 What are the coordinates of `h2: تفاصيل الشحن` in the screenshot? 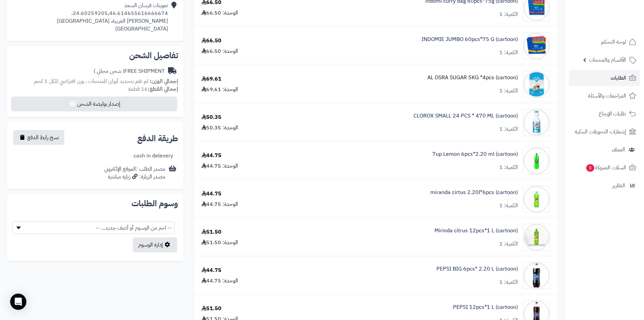 It's located at (95, 55).